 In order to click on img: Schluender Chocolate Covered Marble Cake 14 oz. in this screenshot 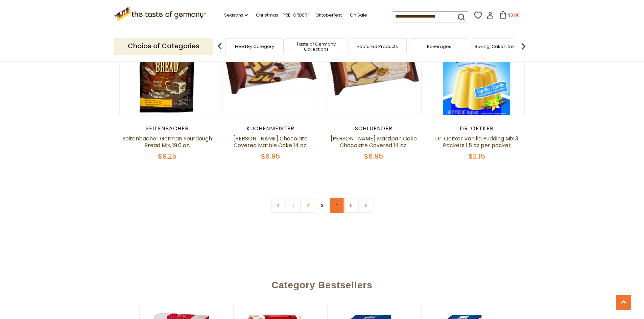, I will do `click(271, 67)`.